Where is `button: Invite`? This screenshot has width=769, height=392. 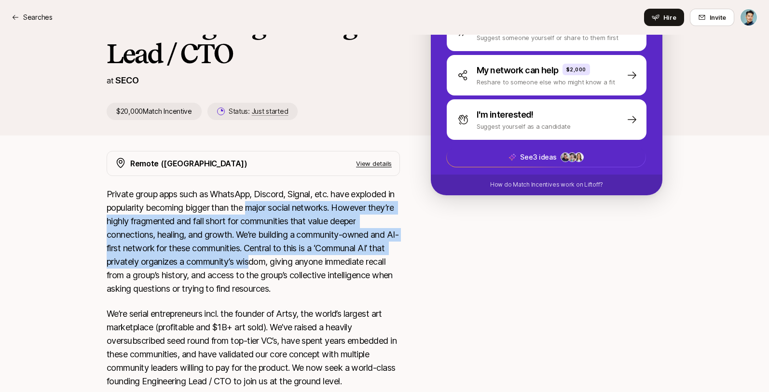
button: Invite is located at coordinates (712, 17).